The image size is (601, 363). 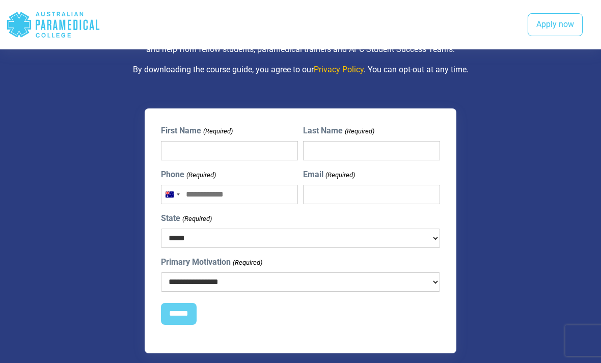 I want to click on label: First Name, so click(x=197, y=131).